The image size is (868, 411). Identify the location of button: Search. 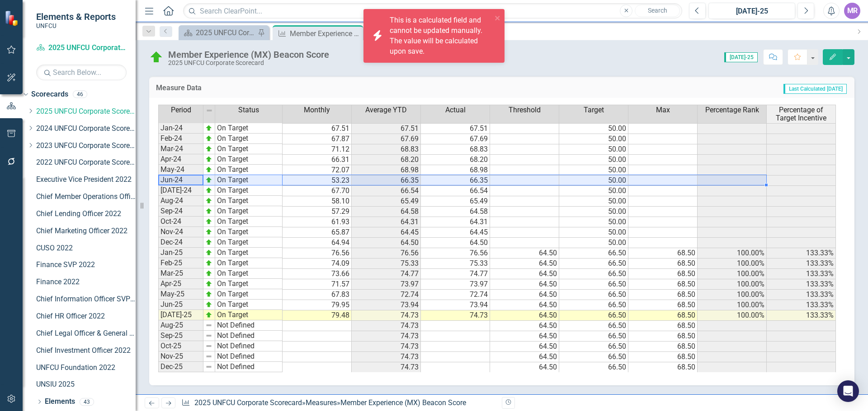
(657, 11).